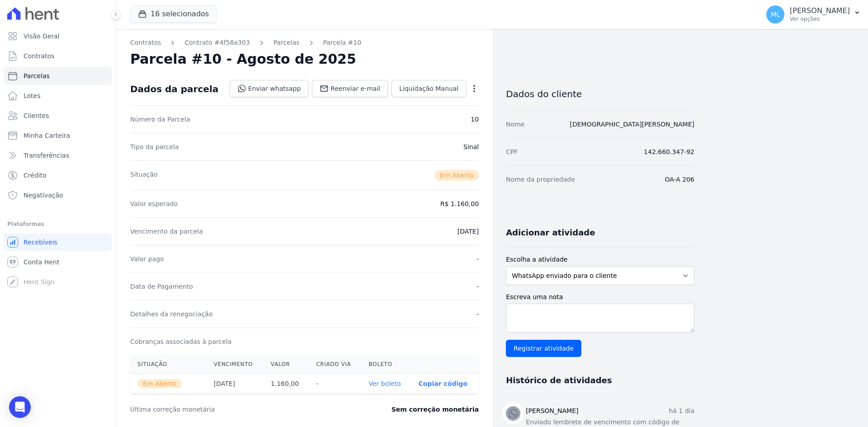 The image size is (868, 427). What do you see at coordinates (32, 96) in the screenshot?
I see `span: Lotes` at bounding box center [32, 96].